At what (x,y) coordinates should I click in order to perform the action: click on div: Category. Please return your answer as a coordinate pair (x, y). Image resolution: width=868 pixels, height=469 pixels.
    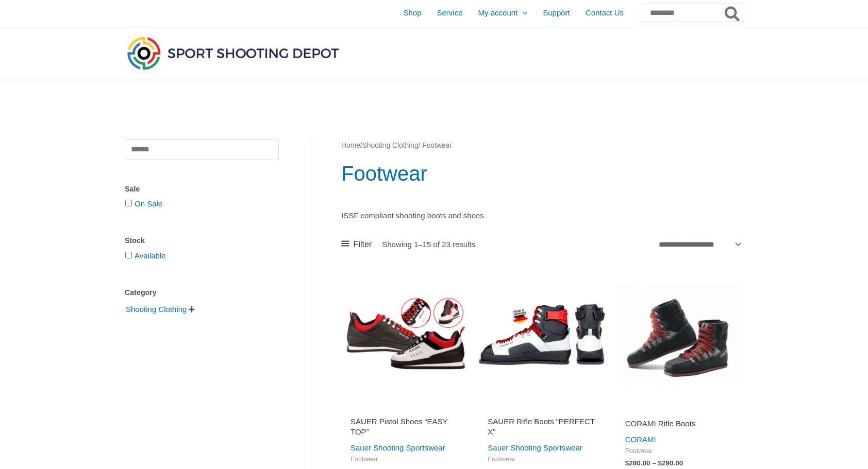
    Looking at the image, I should click on (201, 293).